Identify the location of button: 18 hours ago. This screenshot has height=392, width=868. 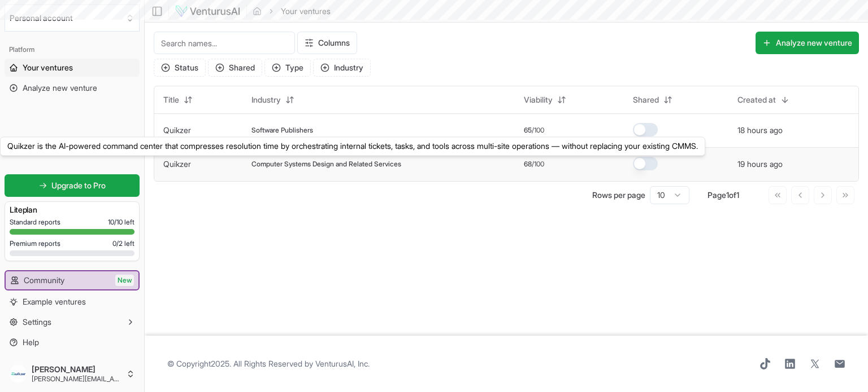
(760, 130).